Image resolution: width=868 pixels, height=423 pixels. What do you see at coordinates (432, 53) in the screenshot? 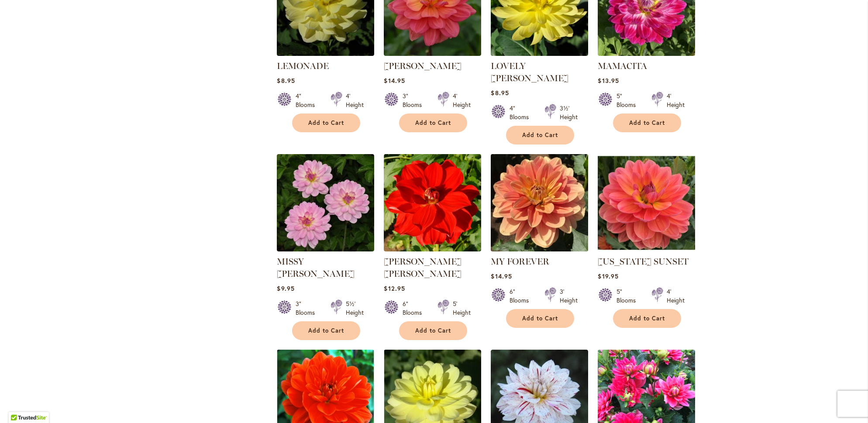
I see `a: LORA ASHLEY` at bounding box center [432, 53].